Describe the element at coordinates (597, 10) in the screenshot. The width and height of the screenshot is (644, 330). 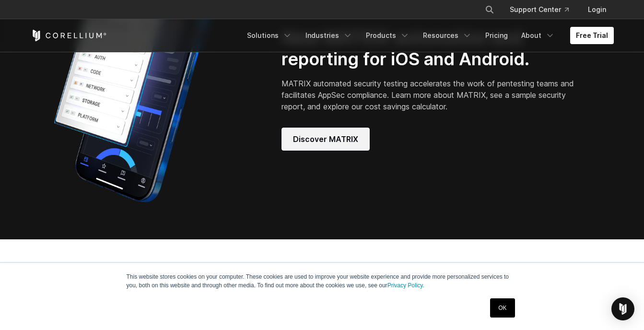
I see `a: Login` at that location.